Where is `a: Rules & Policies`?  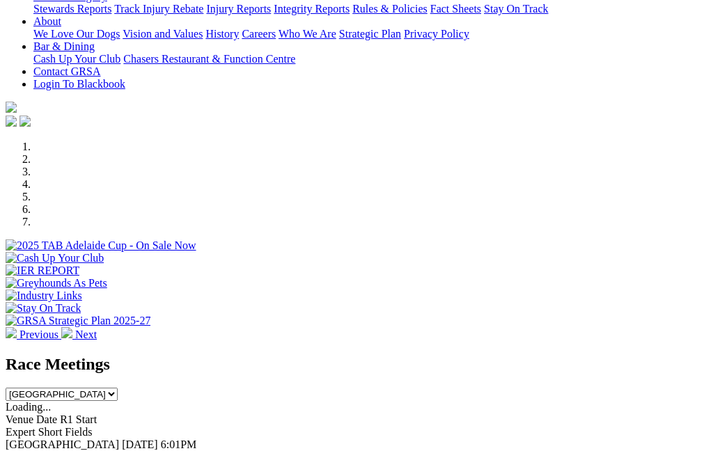 a: Rules & Policies is located at coordinates (390, 8).